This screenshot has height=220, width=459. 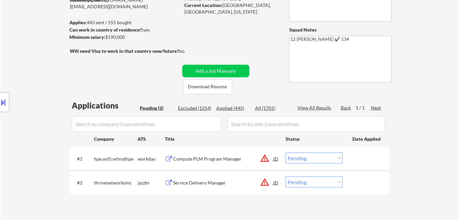 What do you see at coordinates (151, 139) in the screenshot?
I see `div: ATS` at bounding box center [151, 139].